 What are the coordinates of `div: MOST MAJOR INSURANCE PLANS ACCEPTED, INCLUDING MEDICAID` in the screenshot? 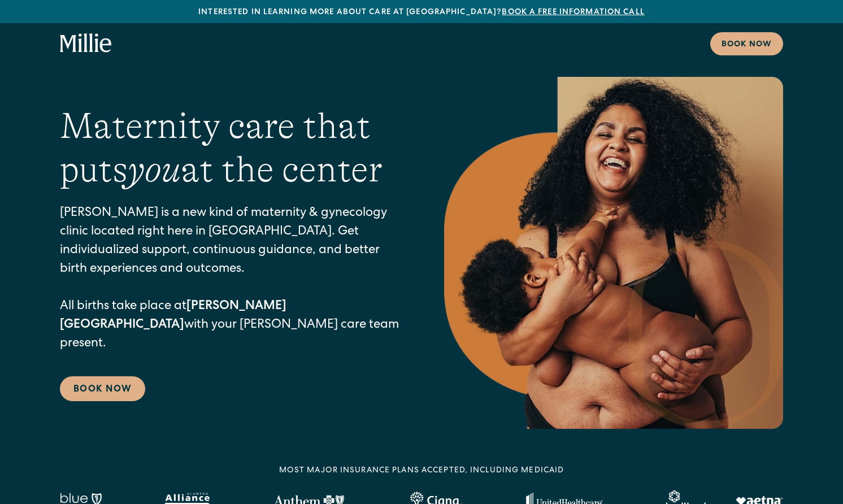 It's located at (421, 471).